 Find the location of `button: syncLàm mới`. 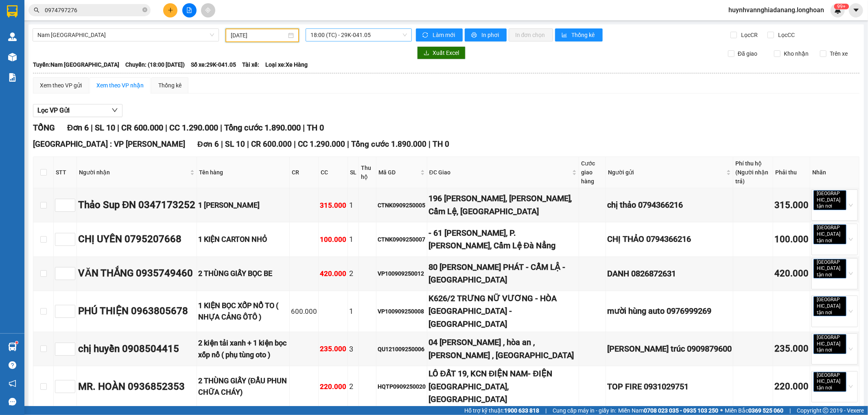

button: syncLàm mới is located at coordinates (439, 35).